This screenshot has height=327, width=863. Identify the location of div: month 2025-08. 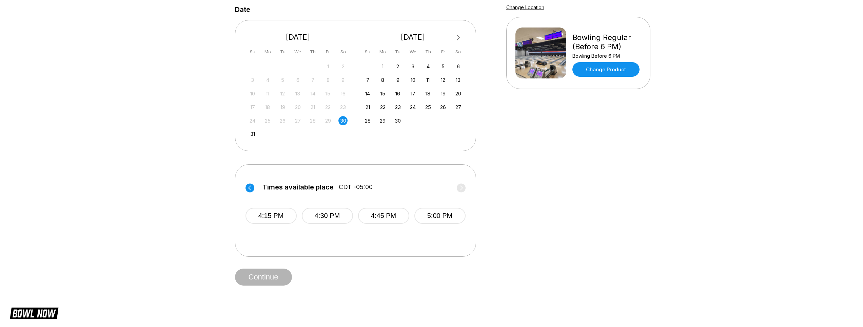
(298, 100).